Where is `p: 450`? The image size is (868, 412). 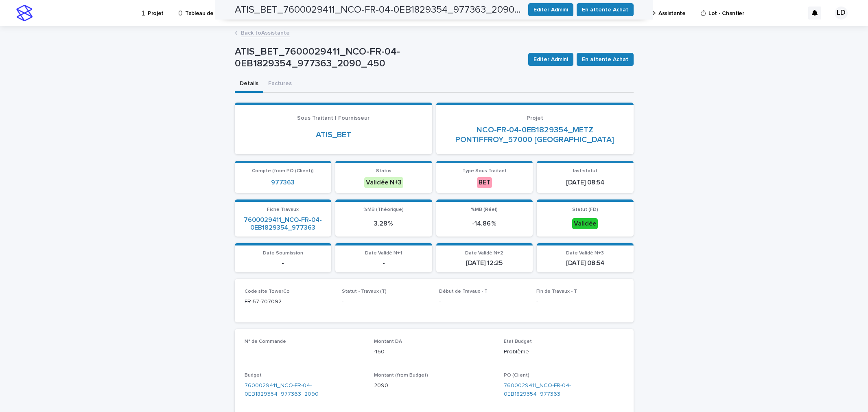 p: 450 is located at coordinates (433, 352).